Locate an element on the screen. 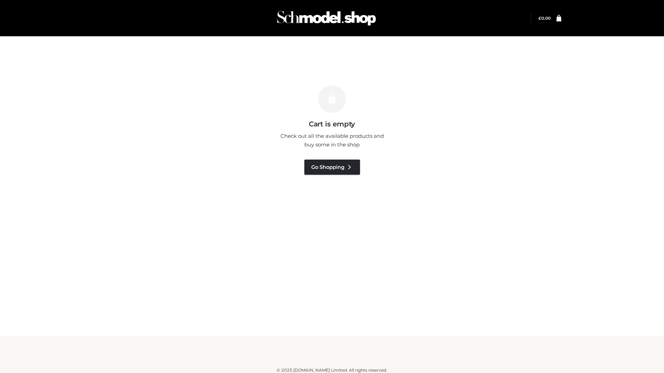  h3: Cart is empty is located at coordinates (332, 124).